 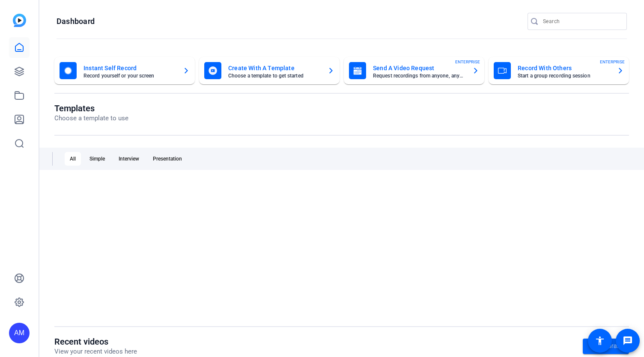 I want to click on button: Create With A TemplateChoose a template to get started, so click(x=269, y=70).